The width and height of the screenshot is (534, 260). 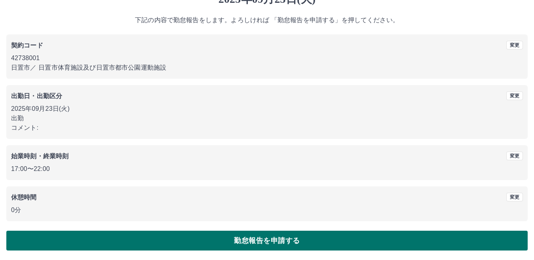 What do you see at coordinates (40, 156) in the screenshot?
I see `b: 始業時刻・終業時刻` at bounding box center [40, 156].